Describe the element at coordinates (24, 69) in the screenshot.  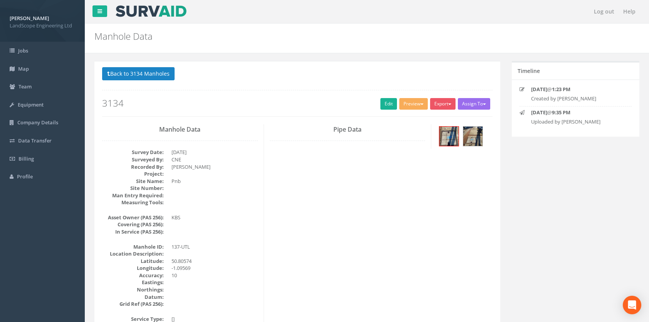
I see `span: Map` at that location.